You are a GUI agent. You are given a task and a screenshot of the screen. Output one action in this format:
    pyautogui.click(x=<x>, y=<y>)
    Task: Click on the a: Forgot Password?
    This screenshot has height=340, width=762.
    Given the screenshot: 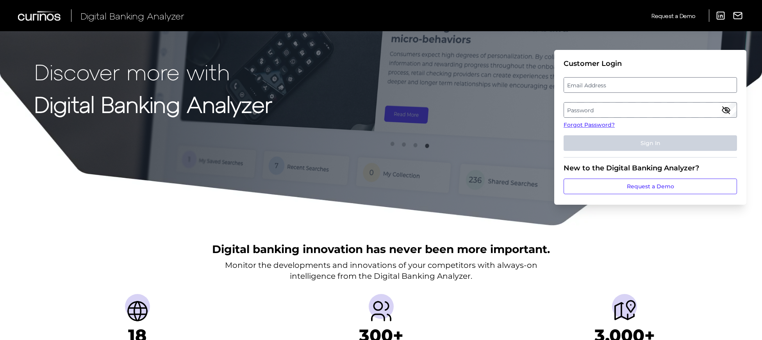 What is the action you would take?
    pyautogui.click(x=650, y=125)
    